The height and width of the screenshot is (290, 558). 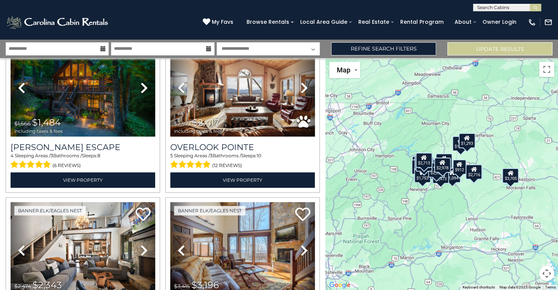 I want to click on span: $2,474, so click(x=23, y=287).